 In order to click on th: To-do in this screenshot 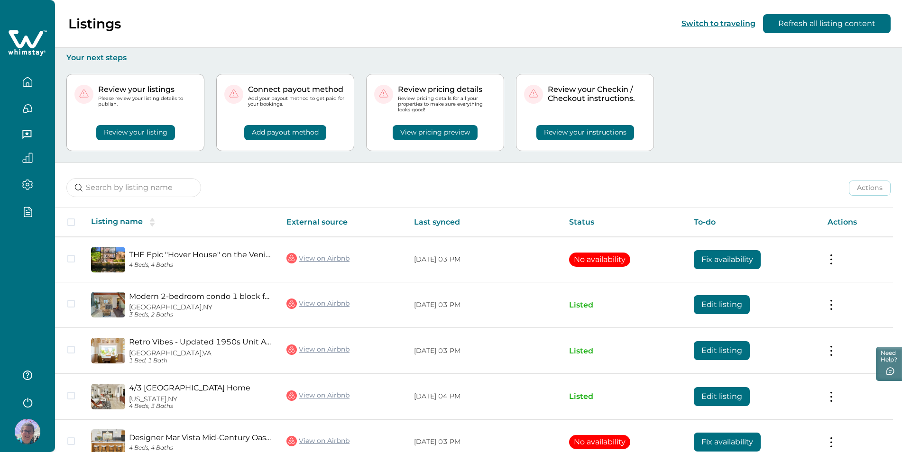, I will do `click(753, 222)`.